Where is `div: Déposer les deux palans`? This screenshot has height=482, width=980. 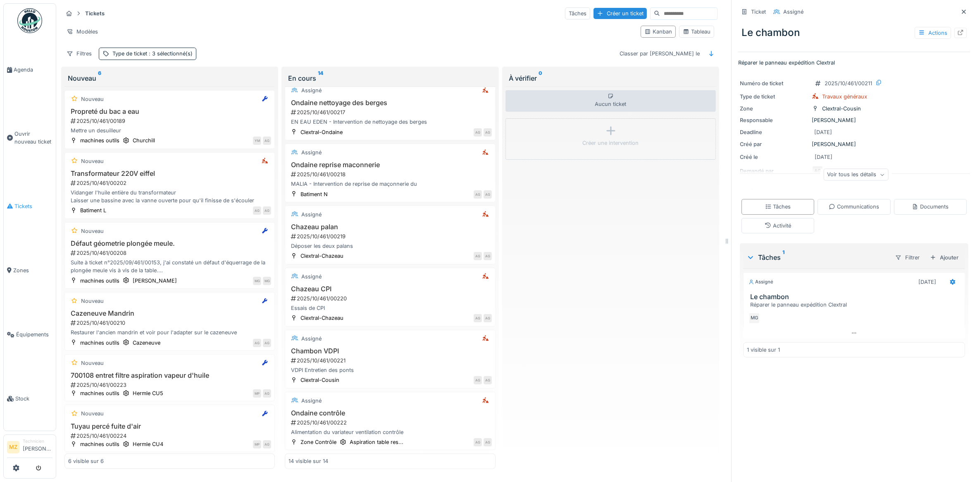
div: Déposer les deux palans is located at coordinates (389, 245).